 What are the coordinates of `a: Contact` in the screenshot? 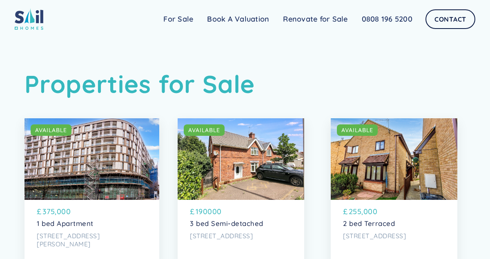 It's located at (451, 19).